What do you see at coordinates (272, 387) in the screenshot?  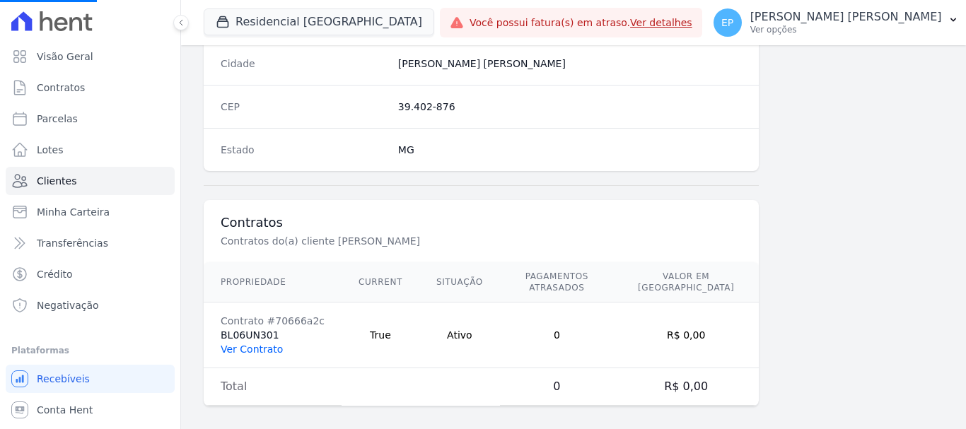 I see `td: Total` at bounding box center [272, 387].